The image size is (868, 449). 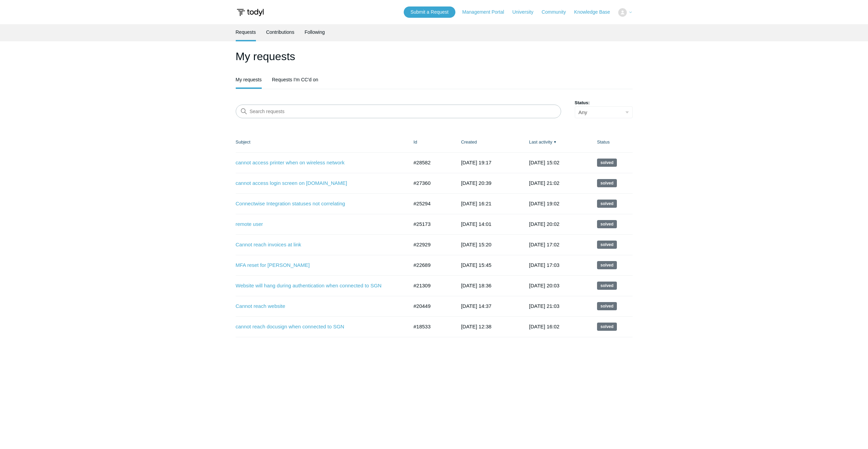 What do you see at coordinates (314, 32) in the screenshot?
I see `a: Following` at bounding box center [314, 32].